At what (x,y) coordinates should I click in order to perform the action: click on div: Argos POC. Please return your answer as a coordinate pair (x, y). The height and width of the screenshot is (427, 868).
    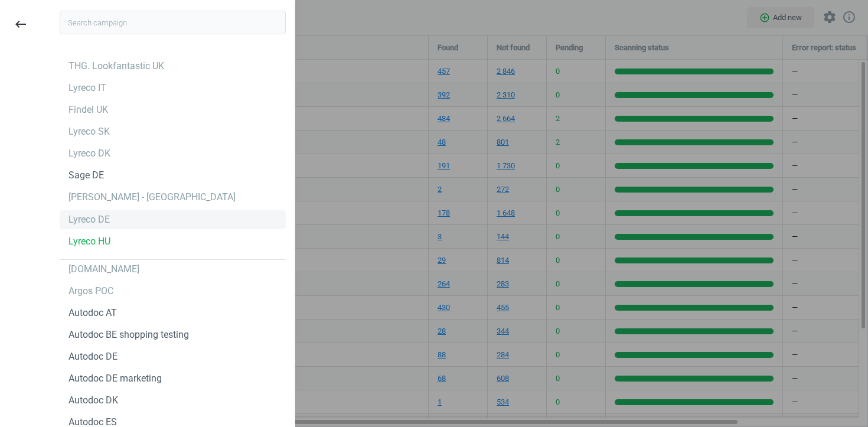
    Looking at the image, I should click on (91, 291).